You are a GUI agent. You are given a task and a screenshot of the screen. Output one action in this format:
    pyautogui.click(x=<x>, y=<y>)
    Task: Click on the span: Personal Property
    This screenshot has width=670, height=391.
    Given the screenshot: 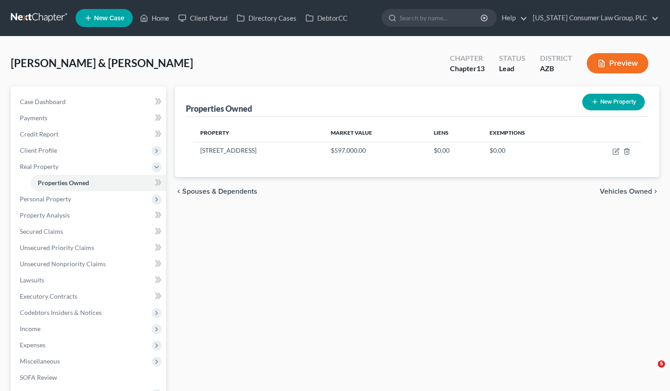 What is the action you would take?
    pyautogui.click(x=45, y=198)
    